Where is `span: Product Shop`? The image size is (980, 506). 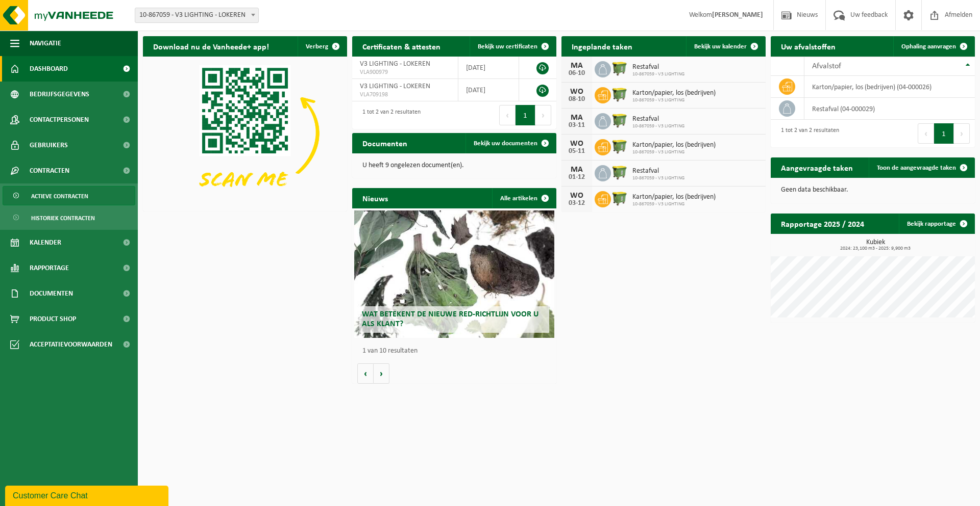
span: Product Shop is located at coordinates (52, 319).